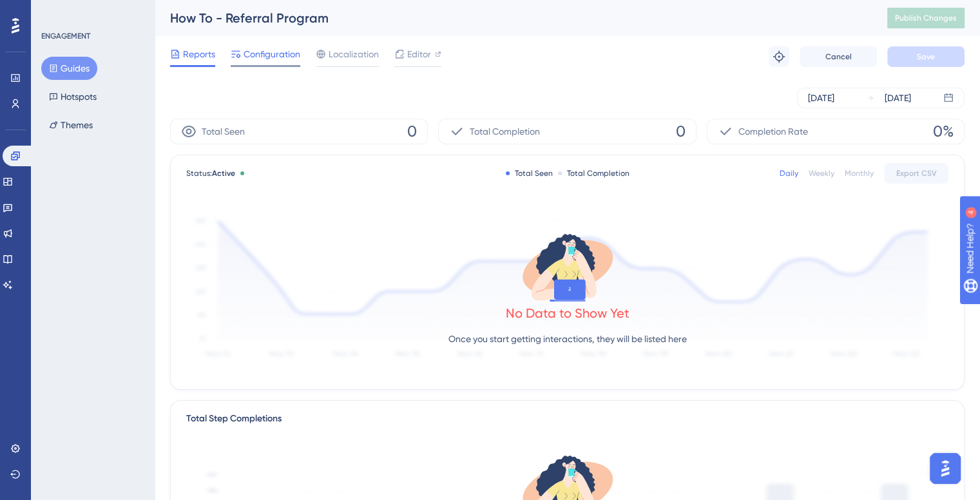 This screenshot has width=980, height=500. I want to click on button: Guides, so click(69, 68).